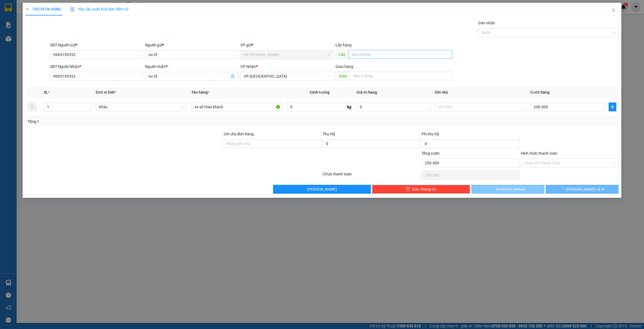 The image size is (644, 329). Describe the element at coordinates (421, 189) in the screenshot. I see `button: deleteXóa Thông tin` at that location.